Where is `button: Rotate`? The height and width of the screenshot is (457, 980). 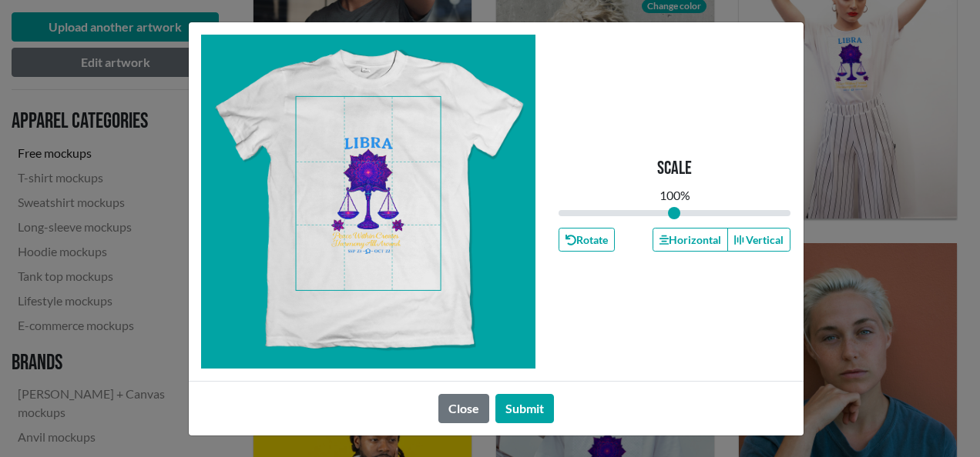
button: Rotate is located at coordinates (586, 239).